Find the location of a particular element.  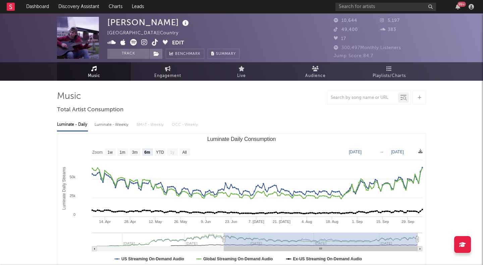

text: Global Streaming On-Demand Audio is located at coordinates (238, 258).